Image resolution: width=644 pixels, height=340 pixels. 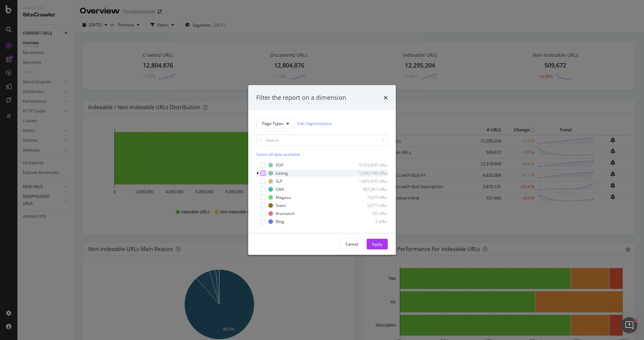 I want to click on button: Page-Types, so click(x=275, y=123).